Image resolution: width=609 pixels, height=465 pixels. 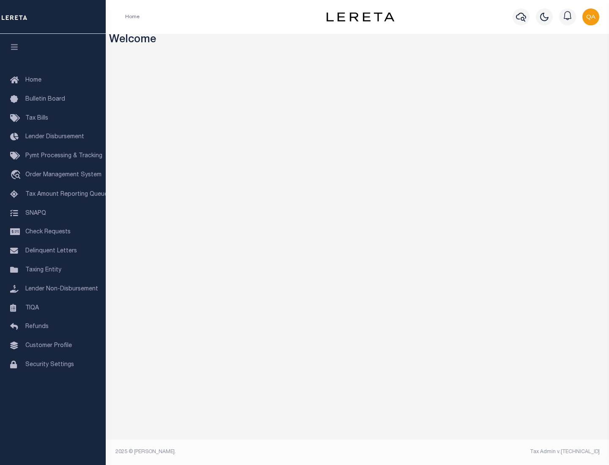 What do you see at coordinates (49, 346) in the screenshot?
I see `span: Customer Profile` at bounding box center [49, 346].